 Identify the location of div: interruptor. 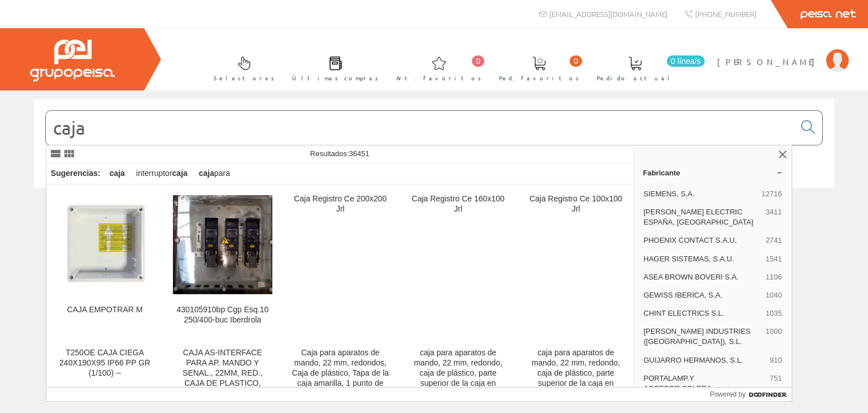
(162, 174).